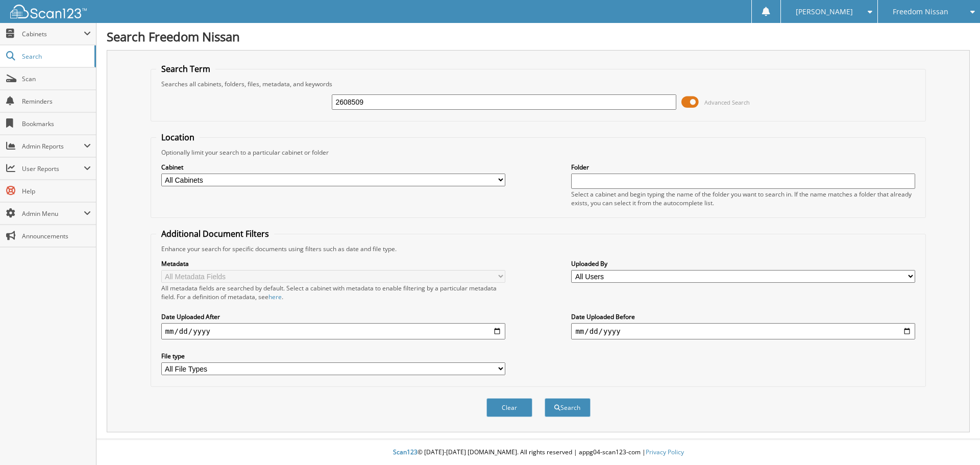 Image resolution: width=980 pixels, height=465 pixels. Describe the element at coordinates (743, 198) in the screenshot. I see `div: Select a cabinet and begin typing the name of the folder you want to search in. If the name match...` at that location.